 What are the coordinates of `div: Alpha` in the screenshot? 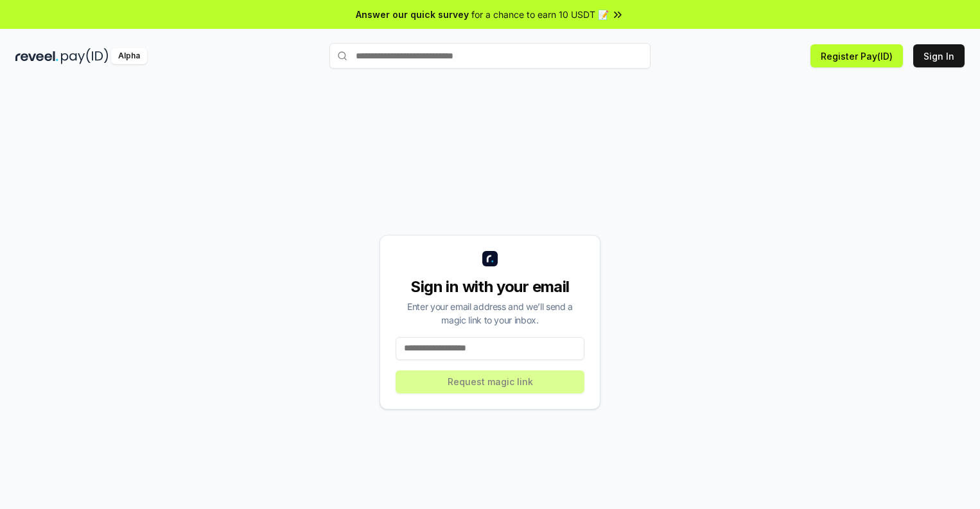 It's located at (129, 56).